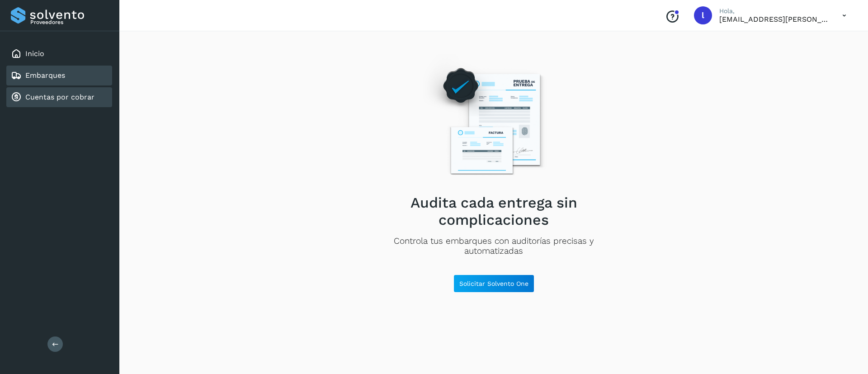 Image resolution: width=868 pixels, height=374 pixels. What do you see at coordinates (494, 211) in the screenshot?
I see `h2: Audita cada entrega sin complicaciones` at bounding box center [494, 211].